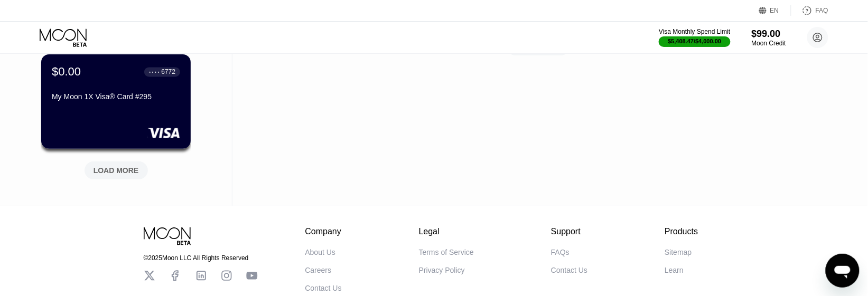 Image resolution: width=868 pixels, height=296 pixels. I want to click on div: $0.00, so click(66, 72).